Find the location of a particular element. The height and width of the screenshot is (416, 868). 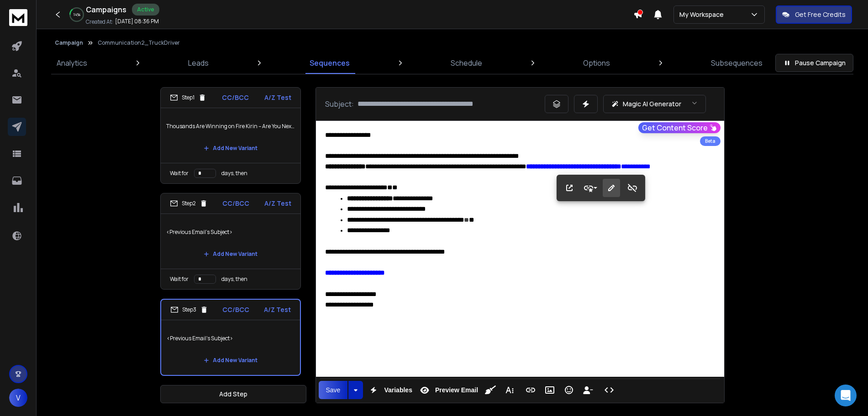

div: Beta is located at coordinates (711, 141).